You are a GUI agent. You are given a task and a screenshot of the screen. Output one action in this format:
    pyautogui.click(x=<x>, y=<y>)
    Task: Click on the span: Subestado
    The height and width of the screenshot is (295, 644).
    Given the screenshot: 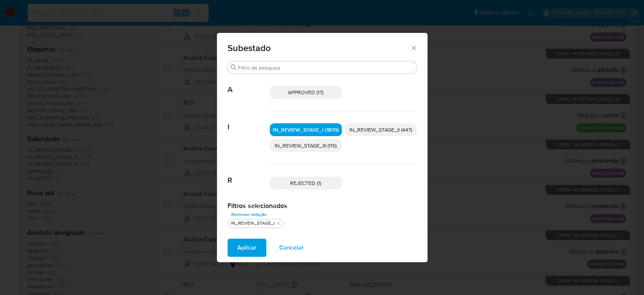 What is the action you would take?
    pyautogui.click(x=319, y=48)
    